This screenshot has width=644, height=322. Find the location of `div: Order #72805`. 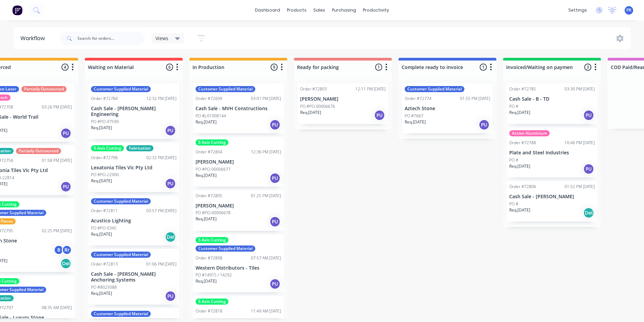

div: Order #72805 is located at coordinates (209, 196).